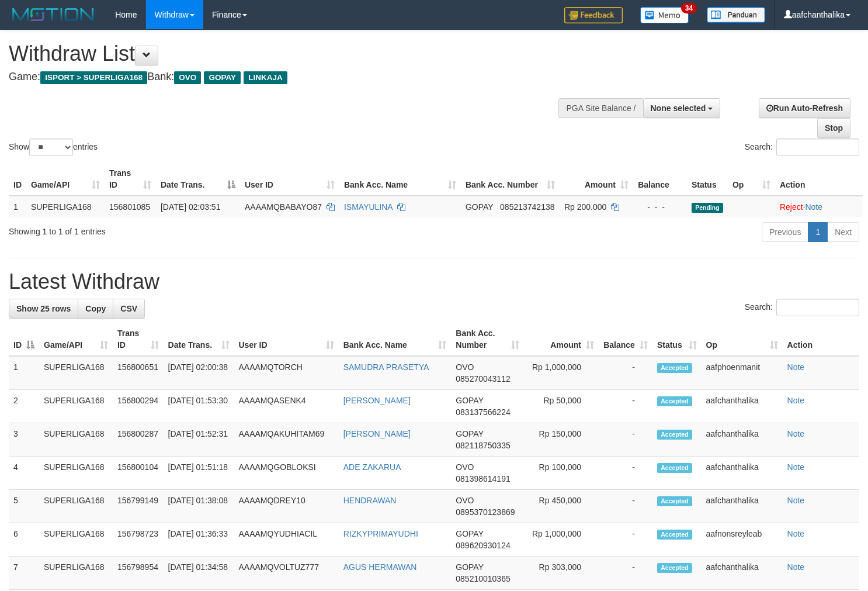  I want to click on a: Next, so click(843, 232).